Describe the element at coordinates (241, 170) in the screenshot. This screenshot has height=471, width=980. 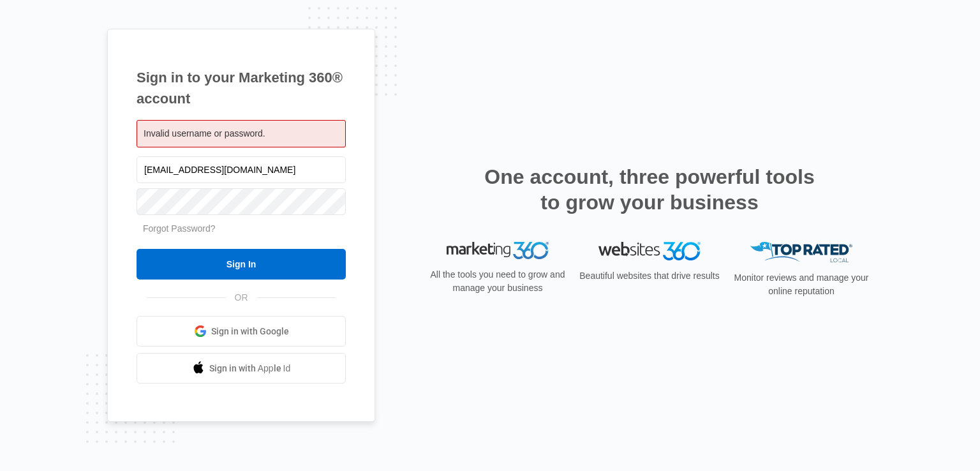
I see `input: Email` at that location.